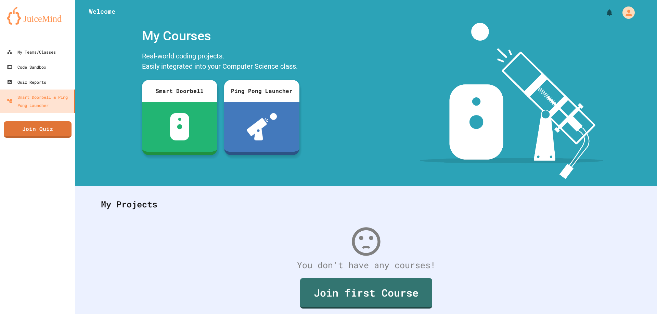 The height and width of the screenshot is (314, 657). Describe the element at coordinates (26, 67) in the screenshot. I see `div: Code Sandbox` at that location.